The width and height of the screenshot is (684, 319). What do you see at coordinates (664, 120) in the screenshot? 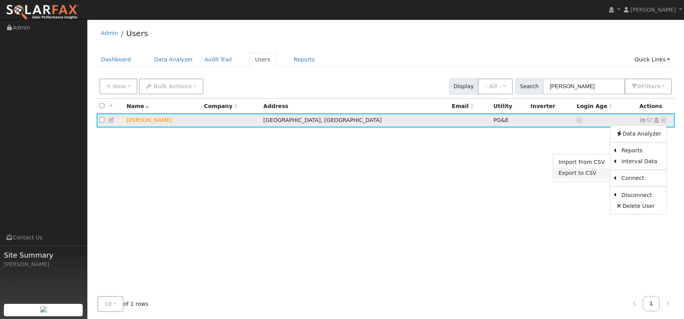
I see `a: Other actions` at bounding box center [664, 120].